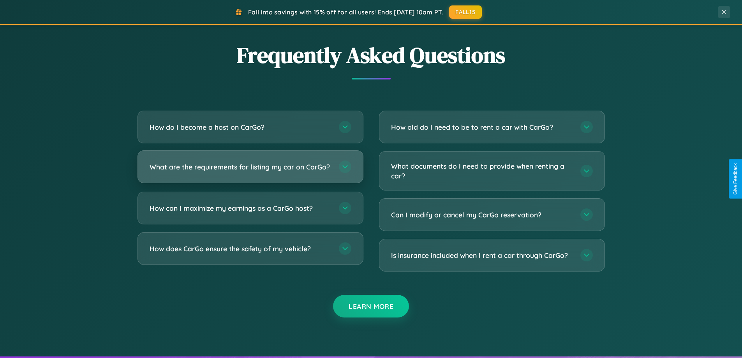 Image resolution: width=742 pixels, height=358 pixels. Describe the element at coordinates (736, 179) in the screenshot. I see `div: Give Feedback` at that location.